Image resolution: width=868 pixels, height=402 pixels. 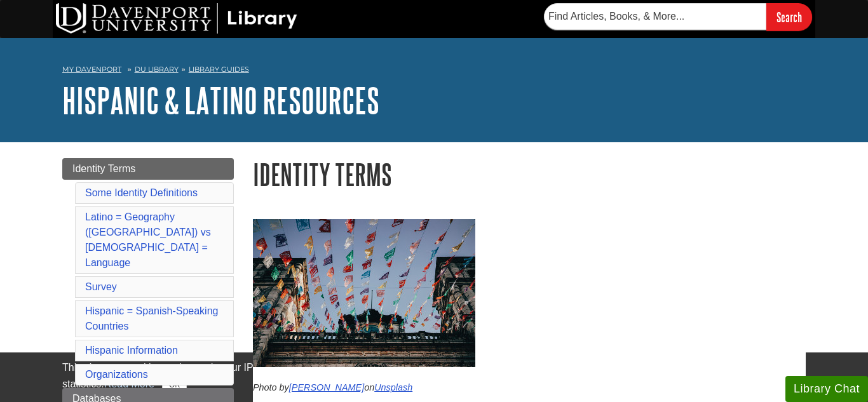 What do you see at coordinates (117, 375) in the screenshot?
I see `a: Organizations` at bounding box center [117, 375].